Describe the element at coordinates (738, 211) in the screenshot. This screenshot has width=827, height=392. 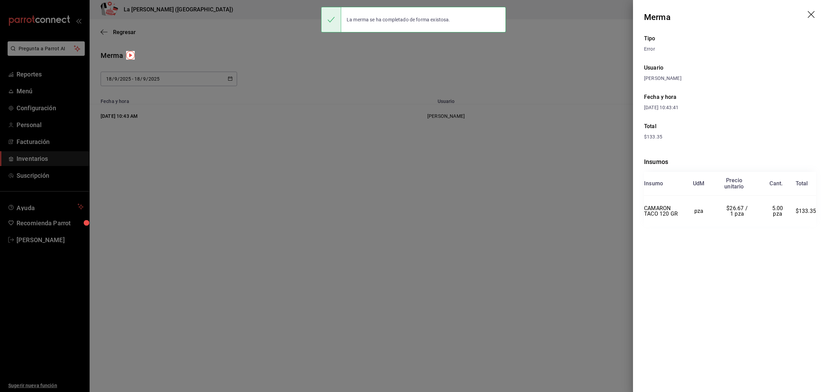
I see `span: $26.67 / 1 pza` at that location.